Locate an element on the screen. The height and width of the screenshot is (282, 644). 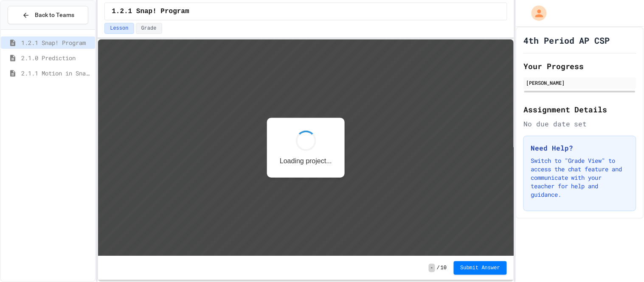
h2: Your Progress is located at coordinates (580, 66).